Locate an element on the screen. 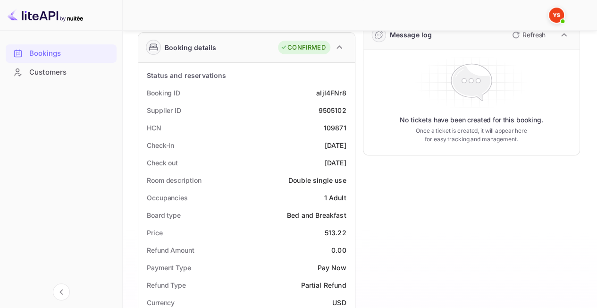 This screenshot has width=597, height=308. div: Price is located at coordinates (155, 232).